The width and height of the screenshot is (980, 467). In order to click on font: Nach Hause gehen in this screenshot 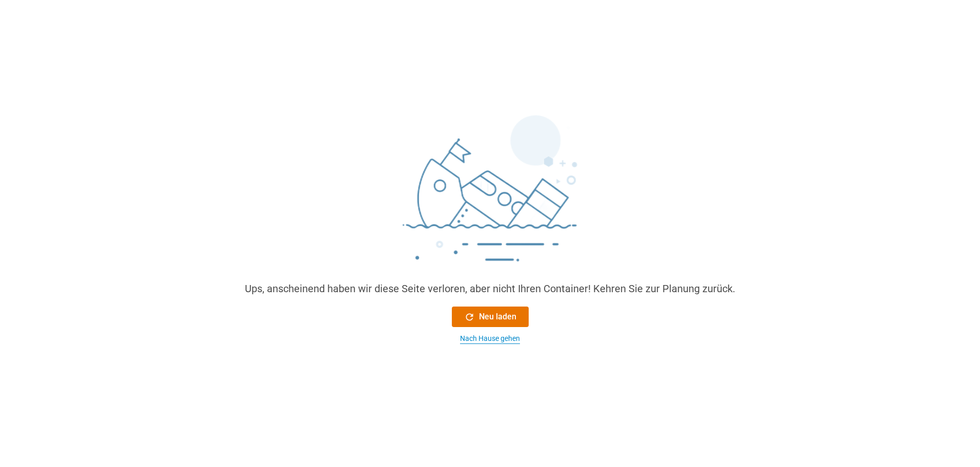, I will do `click(490, 338)`.